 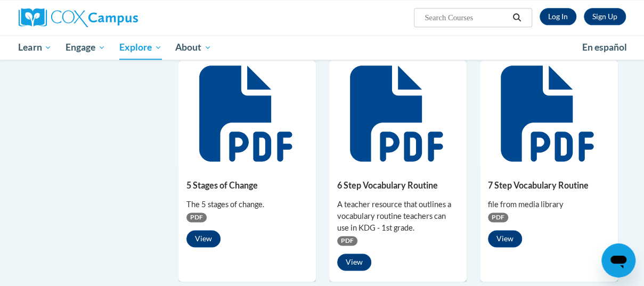 What do you see at coordinates (141, 47) in the screenshot?
I see `a: Explore` at bounding box center [141, 47].